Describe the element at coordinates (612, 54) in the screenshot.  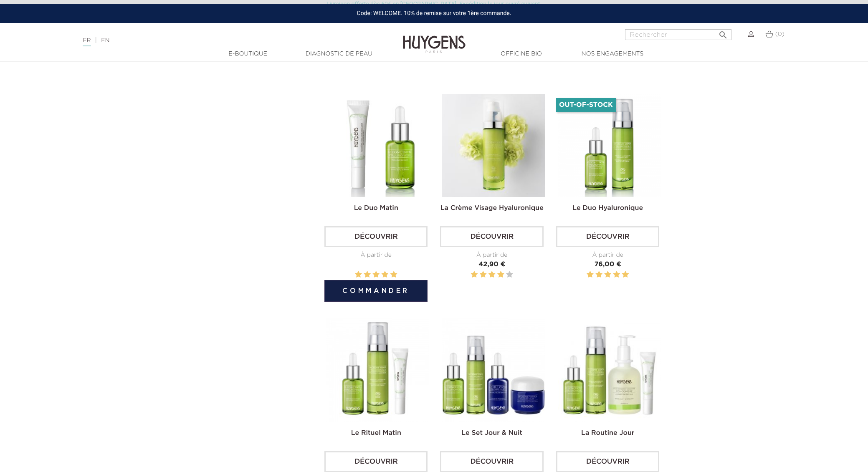
I see `a: Nos engagements` at that location.